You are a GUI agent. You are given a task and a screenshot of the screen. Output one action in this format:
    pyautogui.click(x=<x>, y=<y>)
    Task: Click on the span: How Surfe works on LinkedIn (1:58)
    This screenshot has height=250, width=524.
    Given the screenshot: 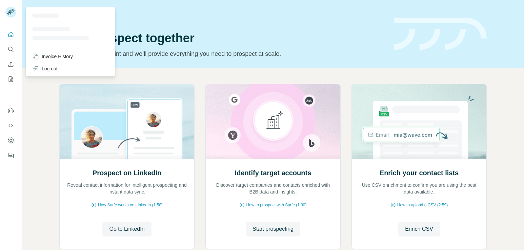 What is the action you would take?
    pyautogui.click(x=130, y=205)
    